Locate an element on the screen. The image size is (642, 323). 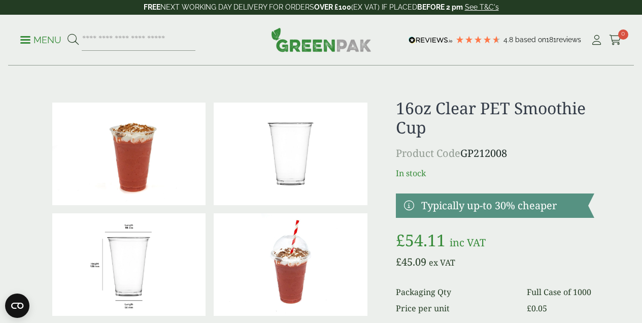
dt: Price per unit is located at coordinates (455, 308).